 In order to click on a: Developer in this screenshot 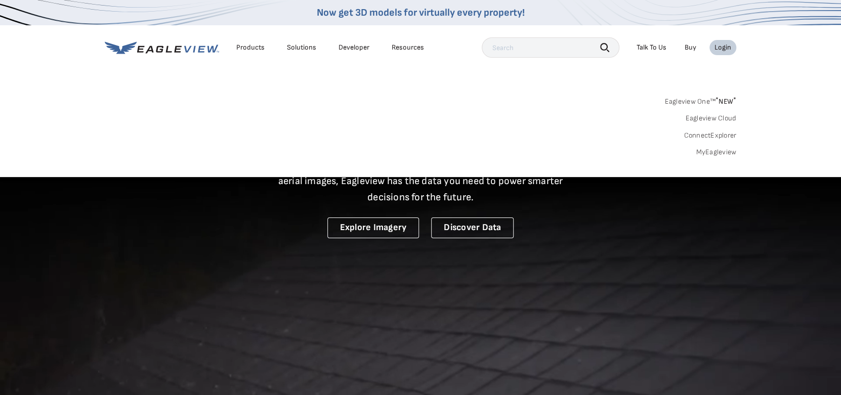, I will do `click(354, 48)`.